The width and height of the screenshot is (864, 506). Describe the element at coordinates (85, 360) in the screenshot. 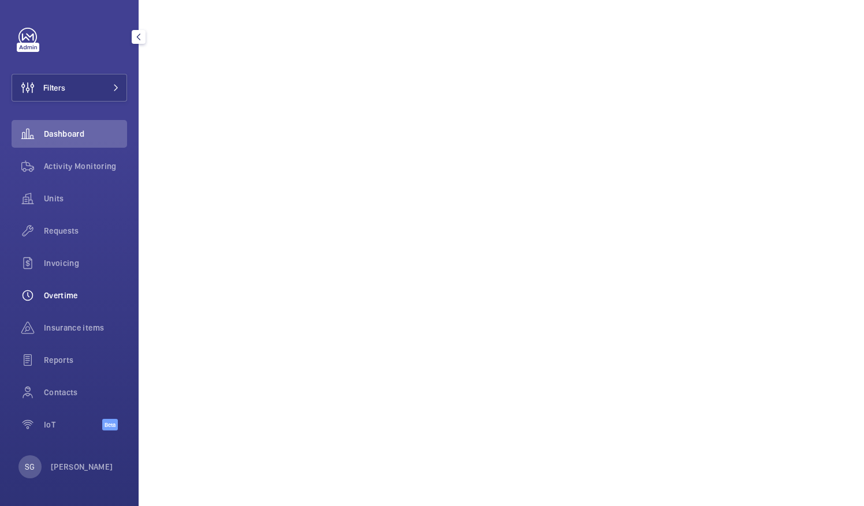

I see `span: Reports` at that location.